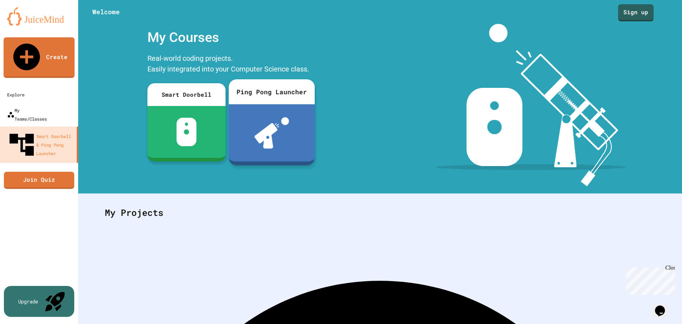 This screenshot has width=682, height=324. I want to click on img: ppl-with-ball.png, so click(272, 133).